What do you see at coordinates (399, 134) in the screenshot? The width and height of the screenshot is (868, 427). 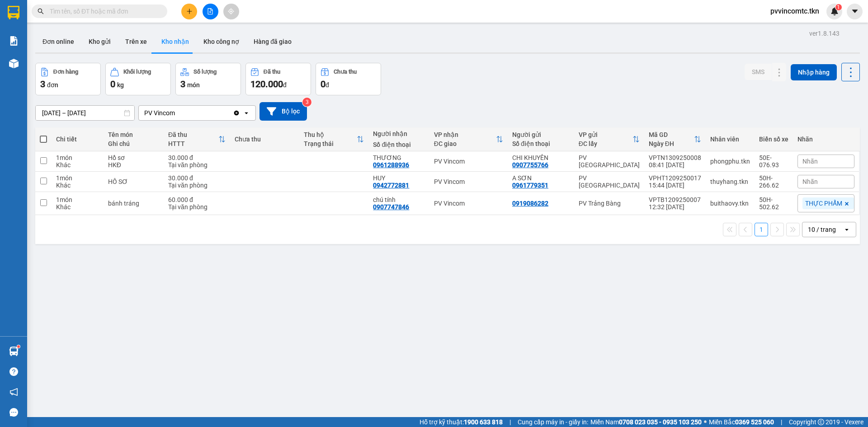 I see `div: Người nhận` at bounding box center [399, 134].